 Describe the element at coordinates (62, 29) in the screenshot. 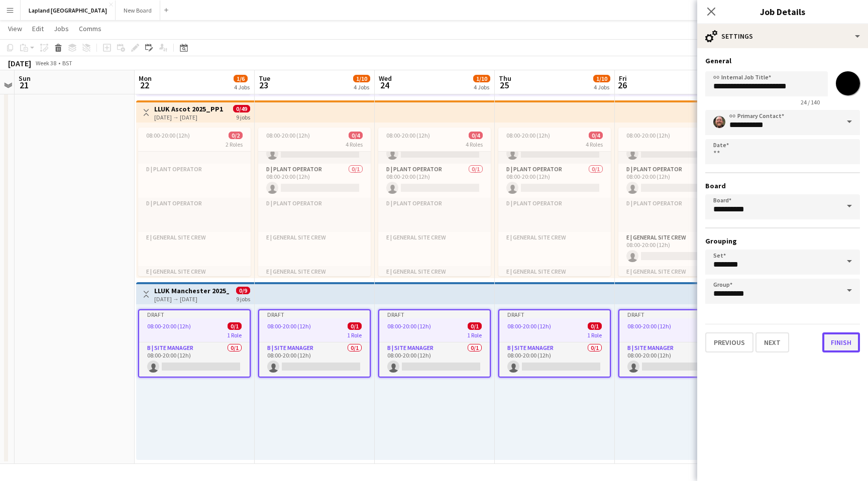

I see `a: Jobs` at that location.